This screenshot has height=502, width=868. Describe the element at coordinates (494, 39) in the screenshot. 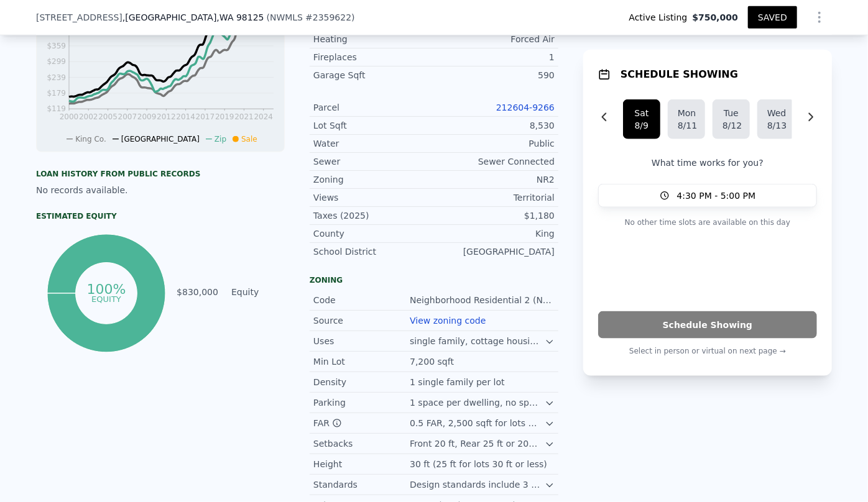

I see `div: Forced Air` at that location.